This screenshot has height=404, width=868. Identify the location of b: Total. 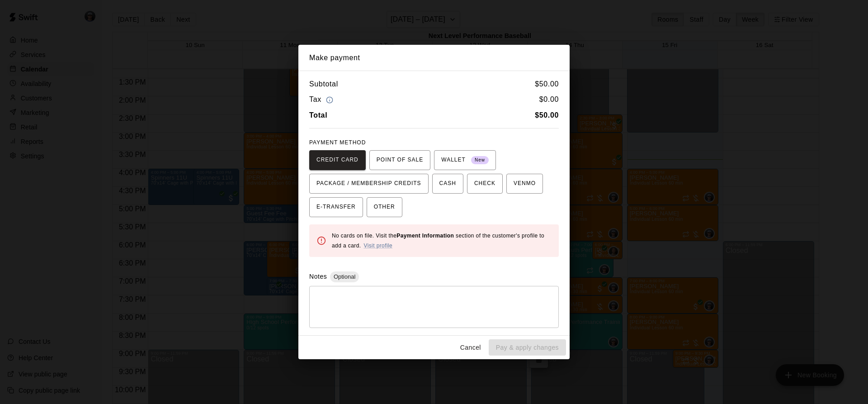
(318, 115).